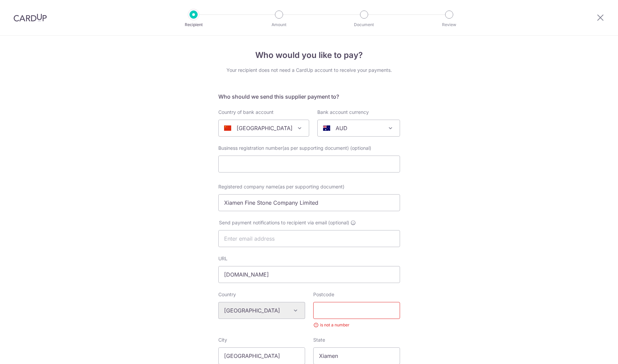 The height and width of the screenshot is (364, 618). I want to click on input: Enter email address, so click(309, 239).